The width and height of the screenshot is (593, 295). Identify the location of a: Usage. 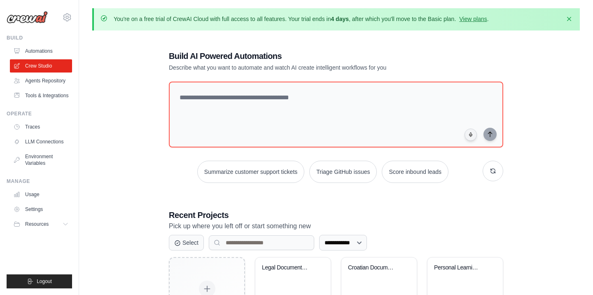
(41, 194).